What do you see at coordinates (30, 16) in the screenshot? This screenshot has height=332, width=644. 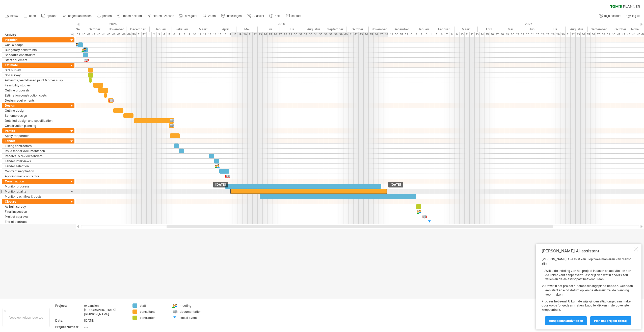 I see `a: open` at bounding box center [30, 16].